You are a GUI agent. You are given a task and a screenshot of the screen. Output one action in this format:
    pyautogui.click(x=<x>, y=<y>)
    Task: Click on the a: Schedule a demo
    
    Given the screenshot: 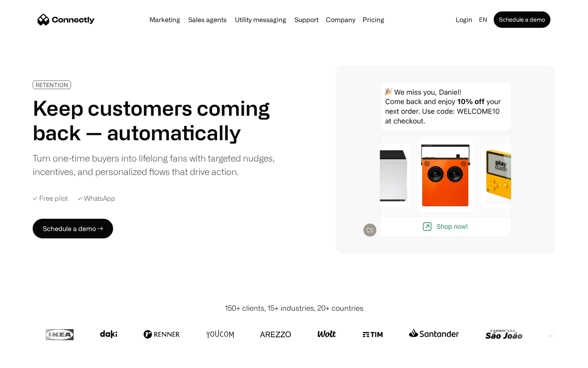 What is the action you would take?
    pyautogui.click(x=522, y=19)
    